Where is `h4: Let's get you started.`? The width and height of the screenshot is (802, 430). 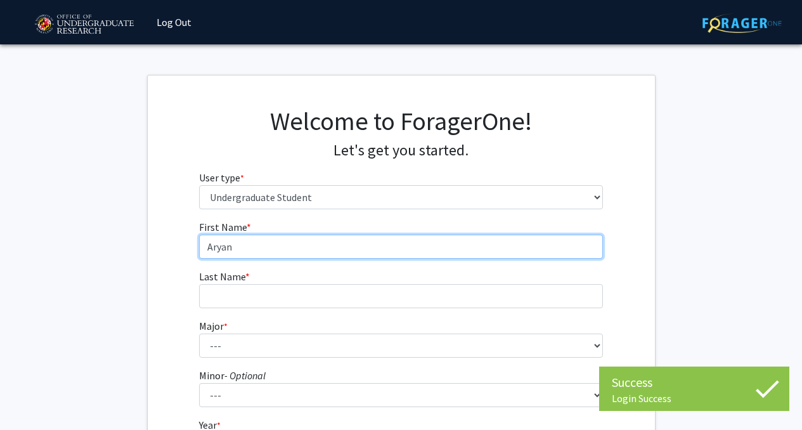
h4: Let's get you started. is located at coordinates (401, 150).